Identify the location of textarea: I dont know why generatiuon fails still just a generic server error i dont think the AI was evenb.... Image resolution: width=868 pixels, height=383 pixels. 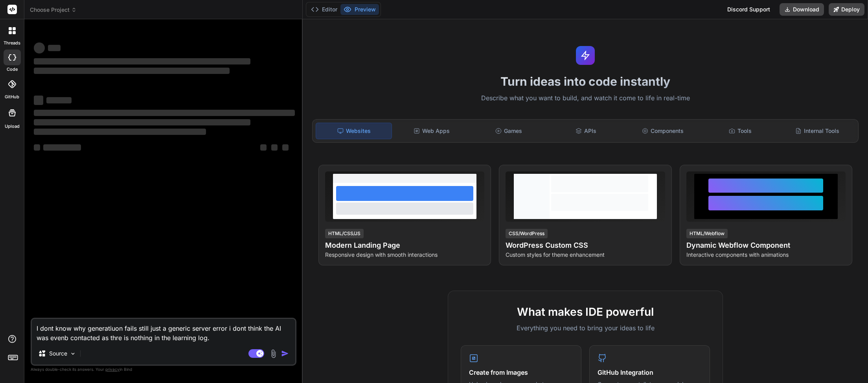
(163, 331).